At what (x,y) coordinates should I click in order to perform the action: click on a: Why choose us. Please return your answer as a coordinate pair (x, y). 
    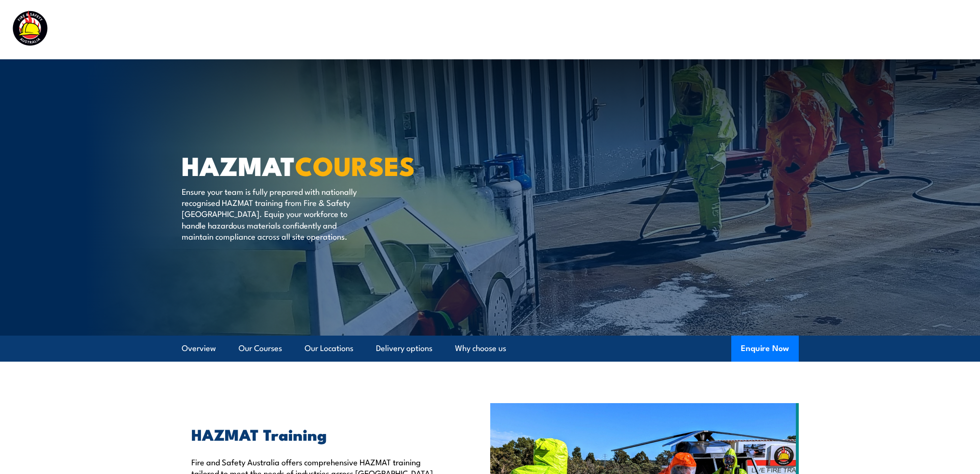
    Looking at the image, I should click on (480, 348).